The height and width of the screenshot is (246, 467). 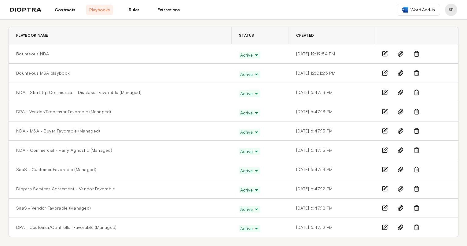 I want to click on span: Created, so click(x=305, y=35).